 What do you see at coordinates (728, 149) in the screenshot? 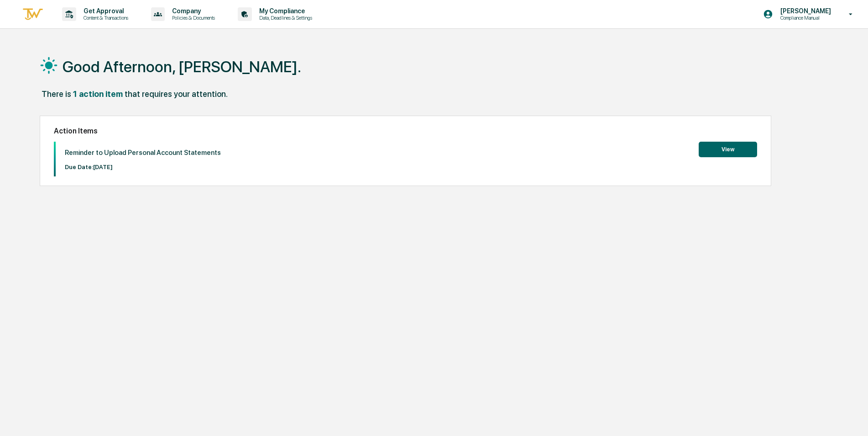
I see `button: View` at bounding box center [728, 149].